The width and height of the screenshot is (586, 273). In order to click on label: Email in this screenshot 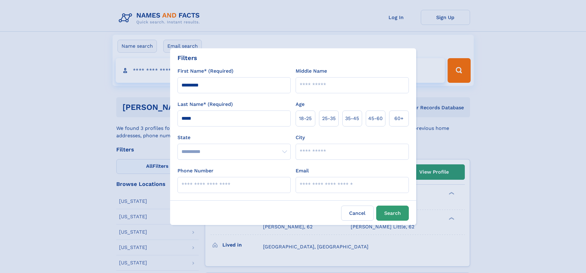, I will do `click(302, 171)`.